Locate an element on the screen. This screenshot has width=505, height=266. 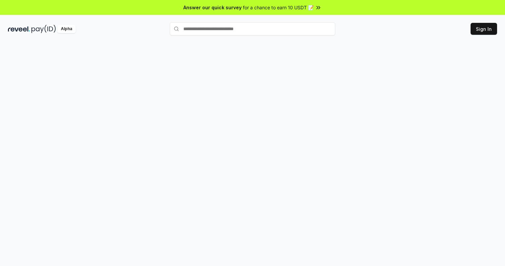
img: reveel_dark is located at coordinates (19, 29).